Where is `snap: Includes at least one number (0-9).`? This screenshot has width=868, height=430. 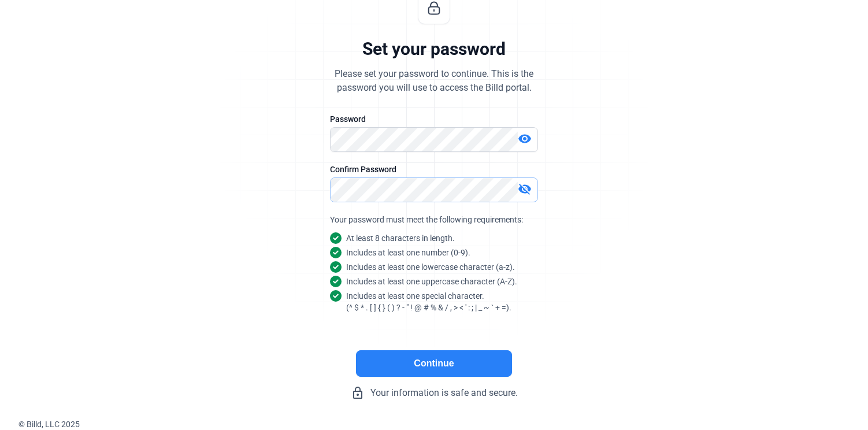 snap: Includes at least one number (0-9). is located at coordinates (408, 253).